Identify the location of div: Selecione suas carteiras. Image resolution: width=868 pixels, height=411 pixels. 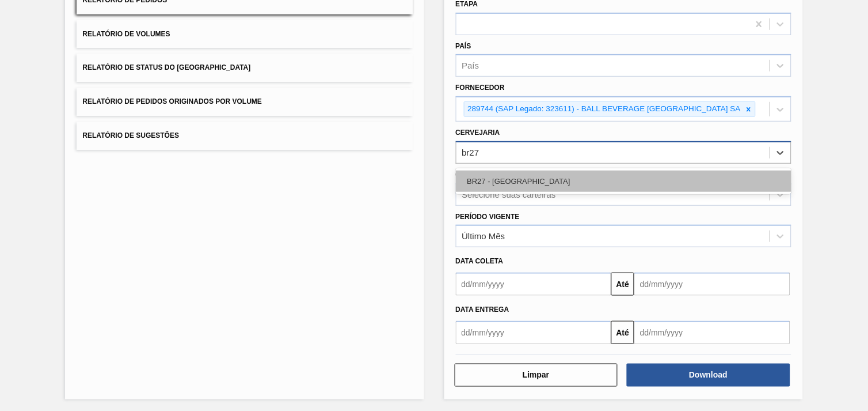
(509, 194).